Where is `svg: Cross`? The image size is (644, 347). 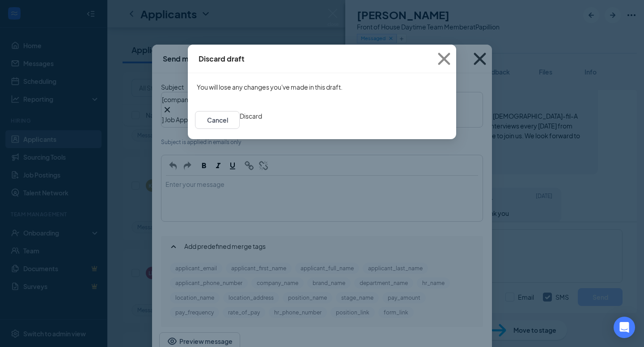 svg: Cross is located at coordinates (443, 59).